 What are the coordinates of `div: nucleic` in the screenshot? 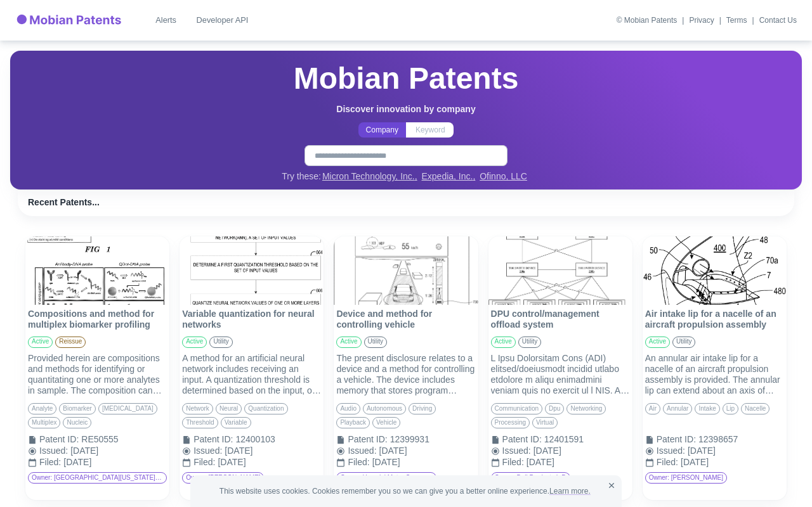 It's located at (76, 423).